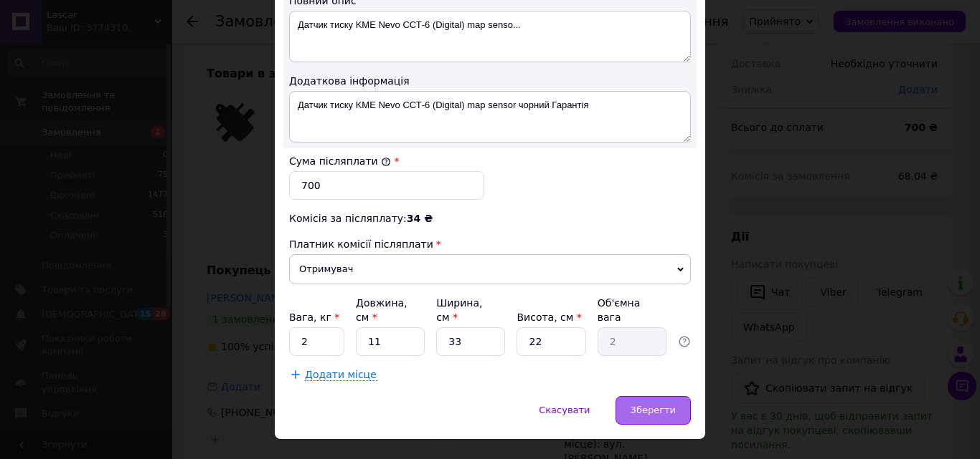 The image size is (980, 459). Describe the element at coordinates (490, 37) in the screenshot. I see `textarea: Датчик тиску KME Nevo ССТ-6 (Digital) map senso...` at that location.